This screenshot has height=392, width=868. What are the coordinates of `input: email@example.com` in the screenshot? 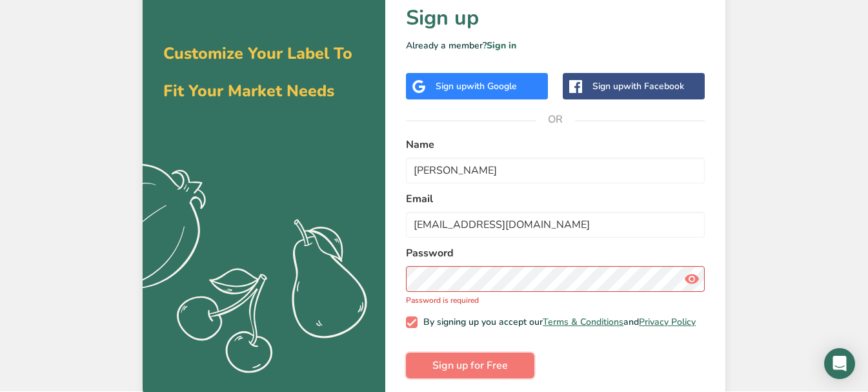 It's located at (554, 225).